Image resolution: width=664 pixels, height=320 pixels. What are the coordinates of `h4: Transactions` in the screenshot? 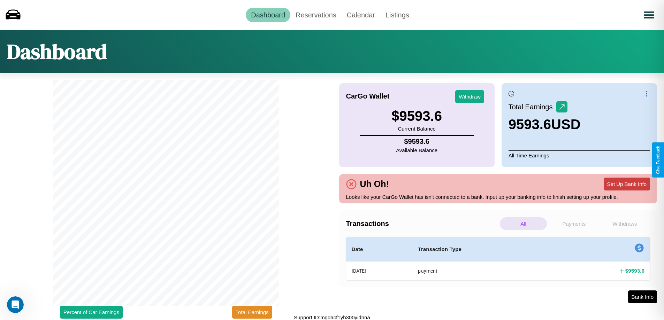 It's located at (422, 224).